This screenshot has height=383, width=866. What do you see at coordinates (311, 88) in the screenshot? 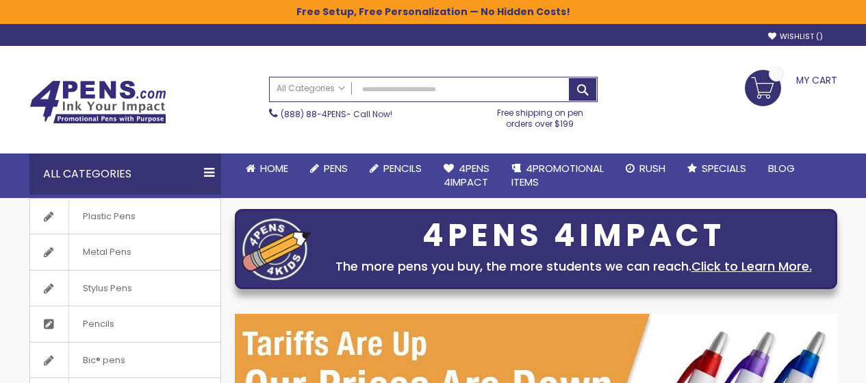
I see `a: All Categories` at bounding box center [311, 88].